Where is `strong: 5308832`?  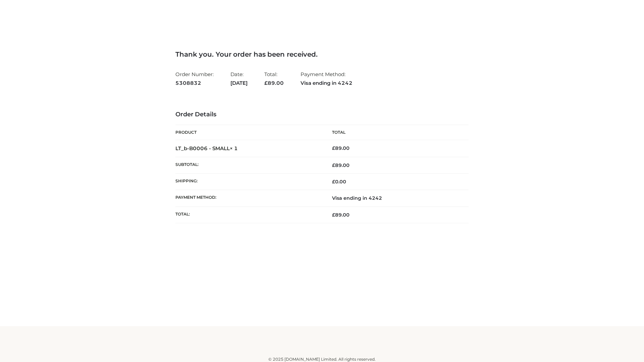
strong: 5308832 is located at coordinates (195, 83).